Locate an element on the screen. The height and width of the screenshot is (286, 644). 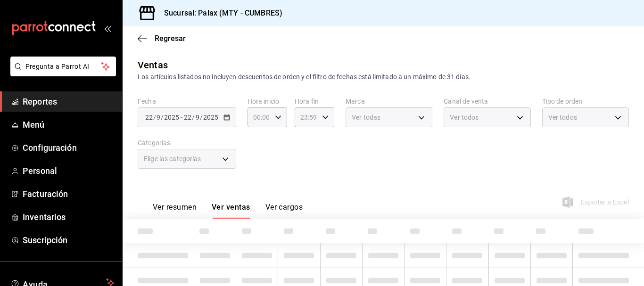
span: Personal is located at coordinates (68, 171).